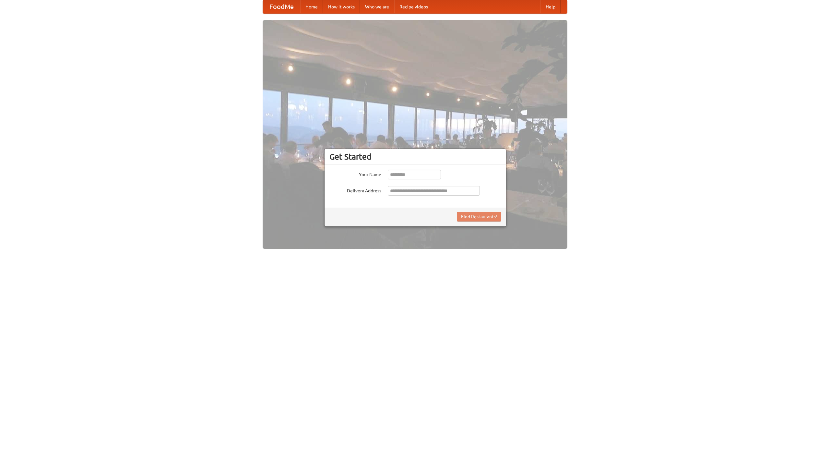 This screenshot has height=459, width=830. I want to click on label: Delivery Address, so click(355, 190).